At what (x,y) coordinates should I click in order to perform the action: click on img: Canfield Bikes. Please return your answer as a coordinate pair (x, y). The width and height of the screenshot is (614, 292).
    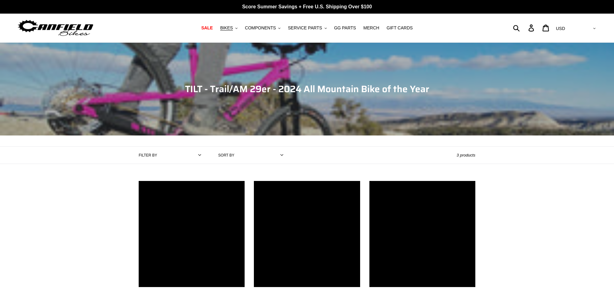
    Looking at the image, I should click on (56, 28).